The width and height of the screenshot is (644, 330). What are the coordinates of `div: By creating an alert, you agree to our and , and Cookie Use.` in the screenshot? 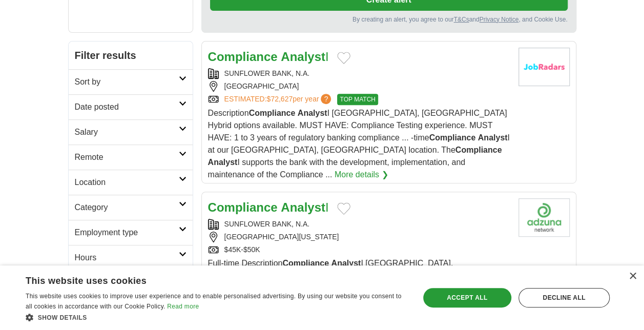 It's located at (389, 20).